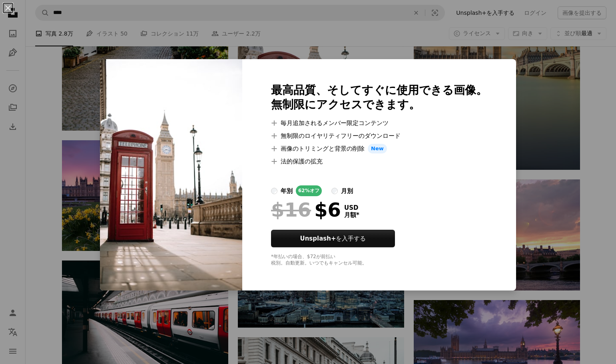 Image resolution: width=616 pixels, height=364 pixels. Describe the element at coordinates (318, 239) in the screenshot. I see `strong: Unsplash+` at that location.